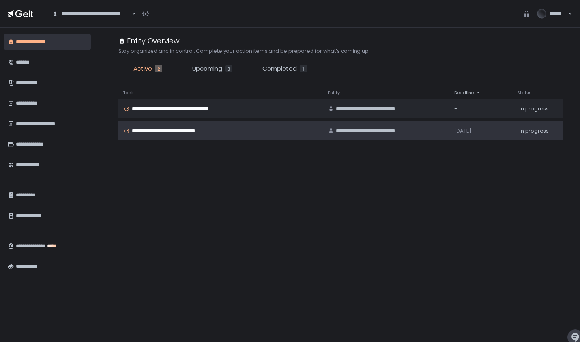 Image resolution: width=580 pixels, height=342 pixels. I want to click on span: Completed, so click(279, 69).